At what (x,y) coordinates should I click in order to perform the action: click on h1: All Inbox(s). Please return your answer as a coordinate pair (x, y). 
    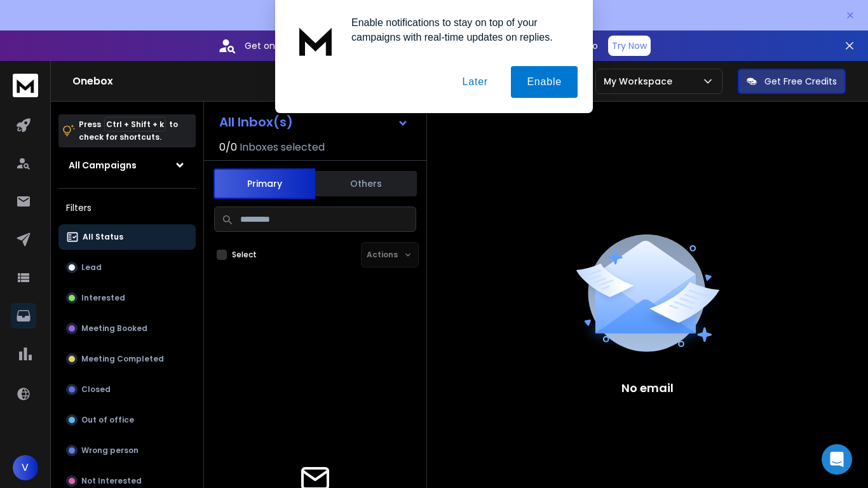
    Looking at the image, I should click on (256, 122).